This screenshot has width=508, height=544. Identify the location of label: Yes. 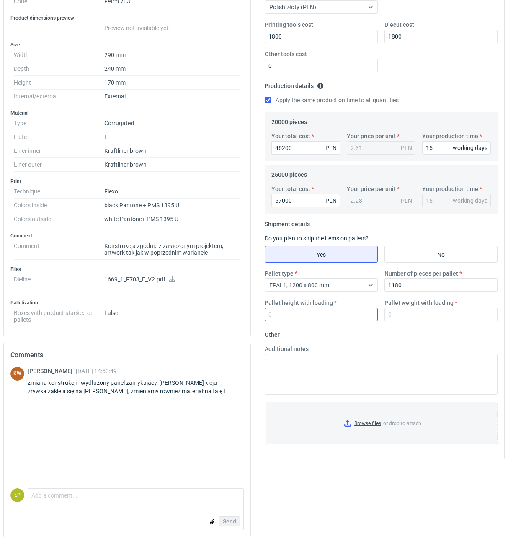
(321, 254).